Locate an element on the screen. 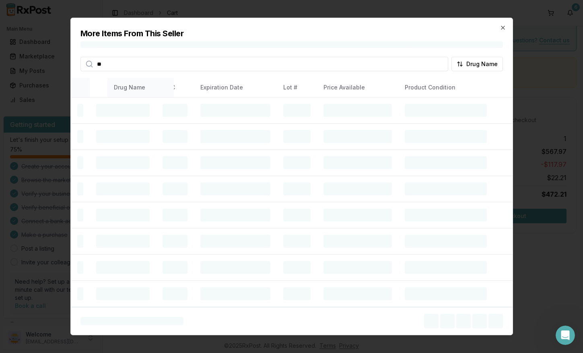  th: Drug Name is located at coordinates (141, 87).